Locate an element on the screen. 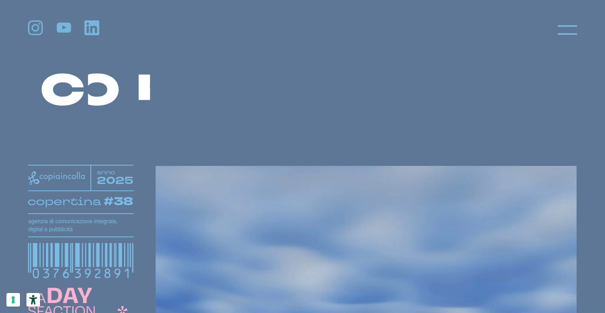  tspan: copertina is located at coordinates (64, 201).